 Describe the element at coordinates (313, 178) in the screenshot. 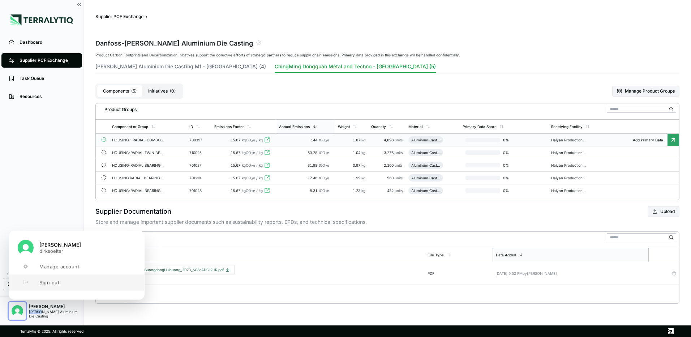

I see `span: 17.46` at that location.